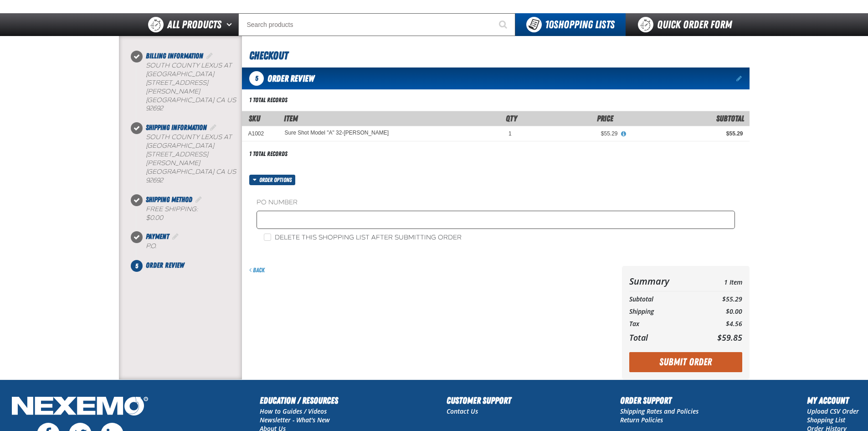  Describe the element at coordinates (664, 324) in the screenshot. I see `th: Tax` at that location.